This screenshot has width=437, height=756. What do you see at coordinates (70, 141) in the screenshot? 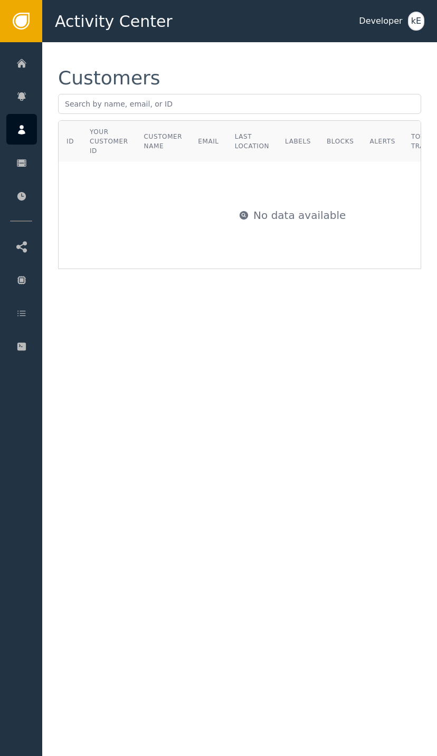
I see `div: ID` at bounding box center [70, 141].